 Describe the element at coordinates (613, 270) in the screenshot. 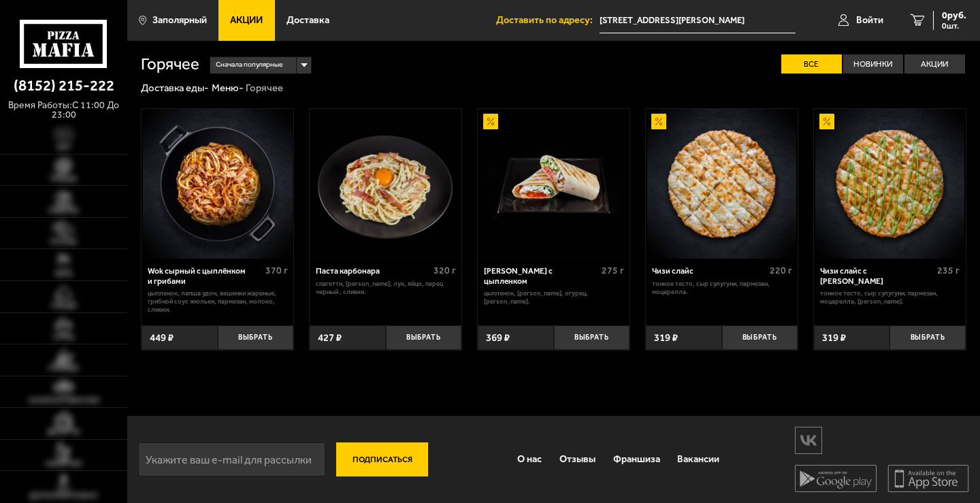

I see `span: 275 г` at that location.